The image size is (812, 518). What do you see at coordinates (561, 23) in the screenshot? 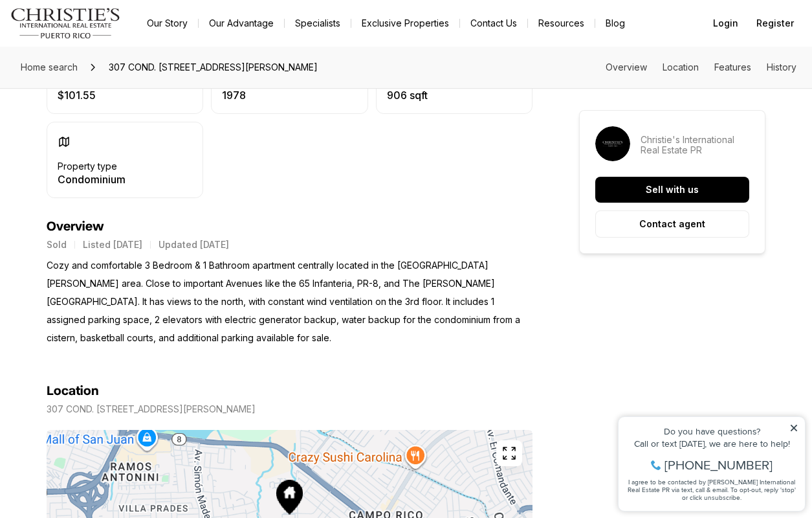
I see `a: Resources` at bounding box center [561, 23].